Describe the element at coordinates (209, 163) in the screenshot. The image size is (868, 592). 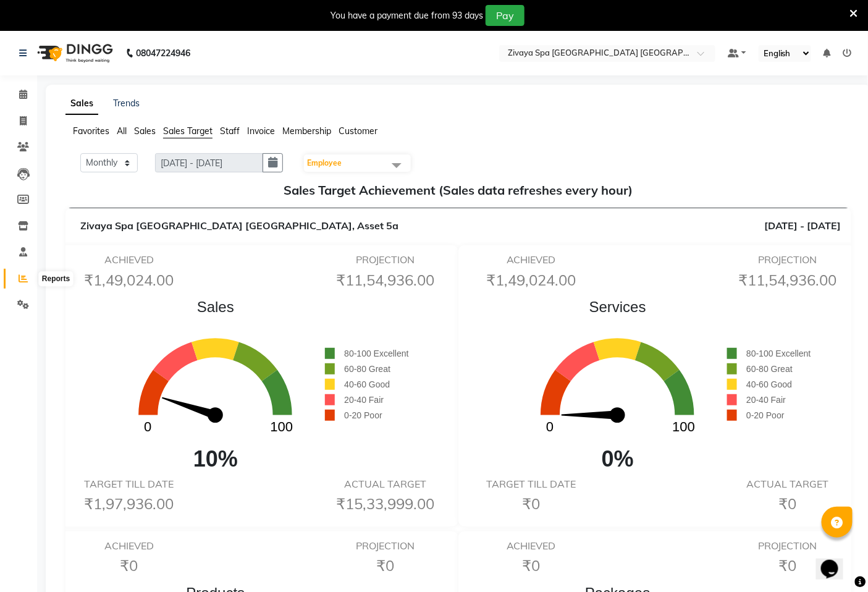
I see `input: DD/MM/YYYY-DD/MM/YYYY` at that location.